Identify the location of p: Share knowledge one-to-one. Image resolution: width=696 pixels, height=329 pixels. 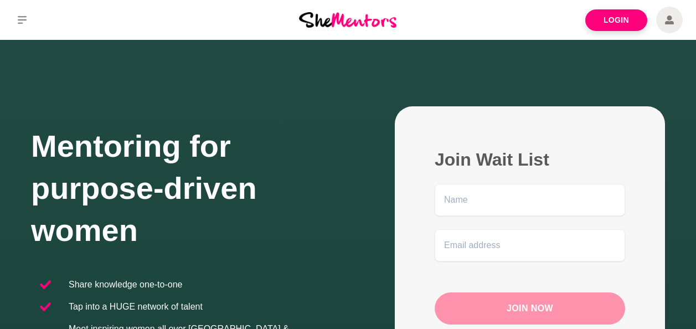
(125, 285).